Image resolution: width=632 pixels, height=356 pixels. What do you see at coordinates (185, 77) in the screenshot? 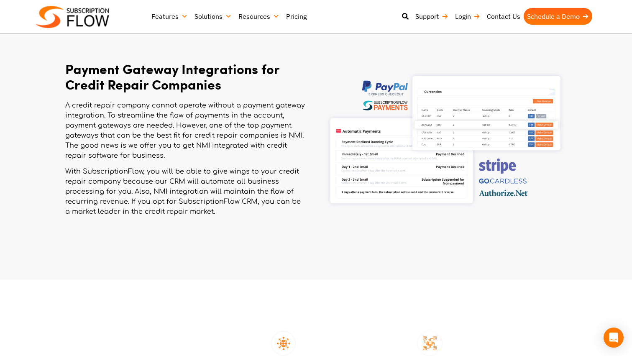
I see `h2: Payment Gateway Integrations for Credit Repair Companies` at bounding box center [185, 77].